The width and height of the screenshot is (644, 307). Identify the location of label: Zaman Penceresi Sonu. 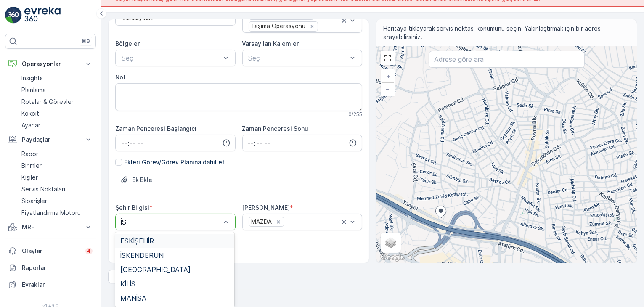
(276, 128).